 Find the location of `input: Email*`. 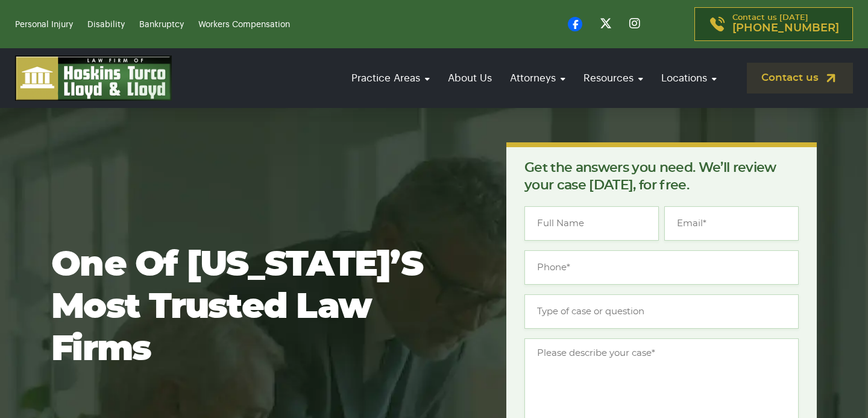

input: Email* is located at coordinates (731, 223).